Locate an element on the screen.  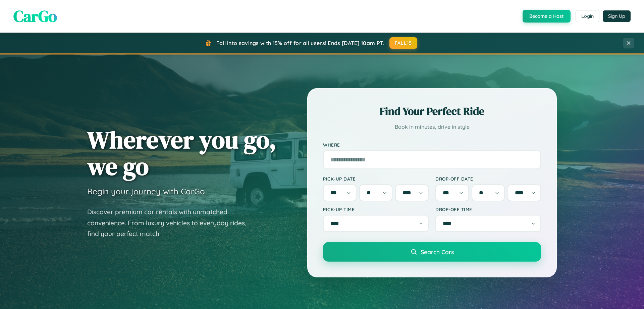
h3: Begin your journey with CarGo is located at coordinates (146, 191).